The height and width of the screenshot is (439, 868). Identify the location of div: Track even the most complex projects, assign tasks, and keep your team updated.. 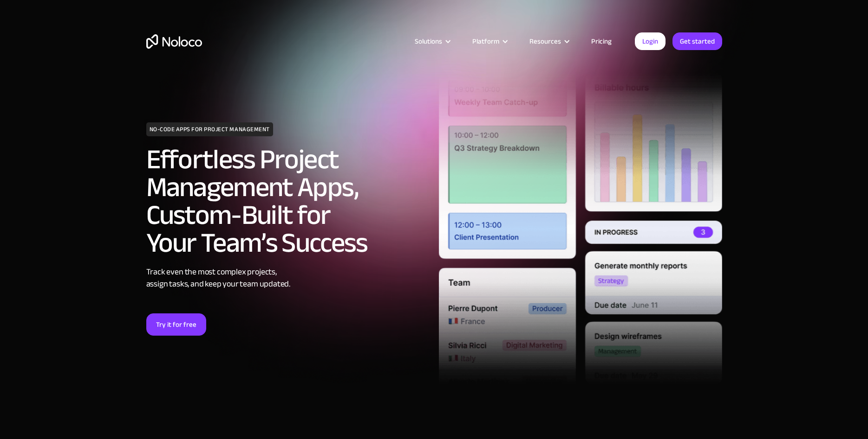
(288, 278).